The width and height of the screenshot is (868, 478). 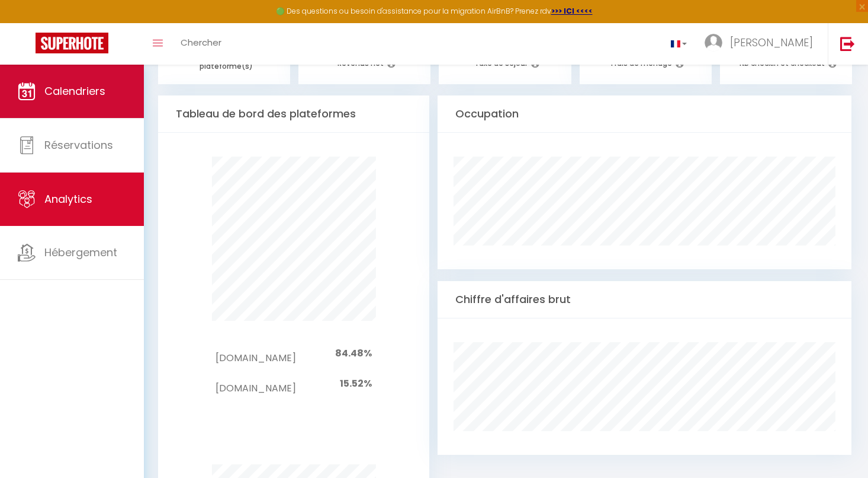 I want to click on img: logout, so click(x=847, y=43).